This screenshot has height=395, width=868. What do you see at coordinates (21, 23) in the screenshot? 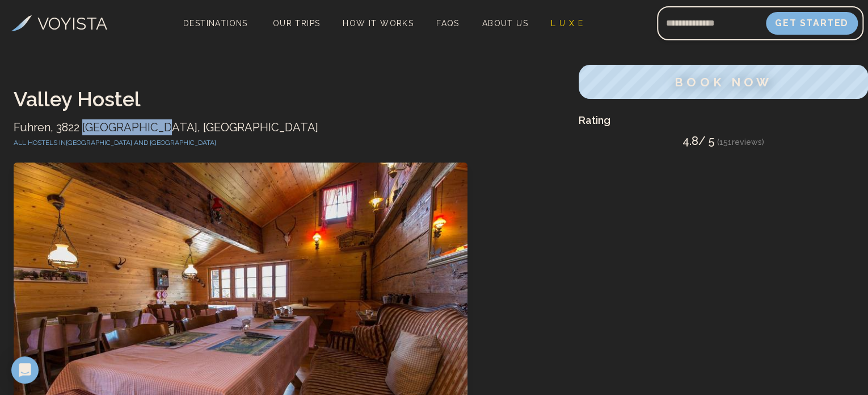
I see `img: Voyista Logo` at bounding box center [21, 23].